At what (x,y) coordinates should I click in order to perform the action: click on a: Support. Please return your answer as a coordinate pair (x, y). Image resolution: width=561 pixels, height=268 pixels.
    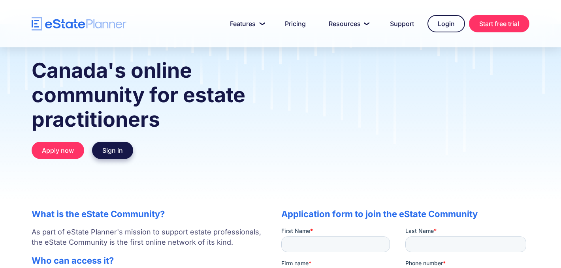
    Looking at the image, I should click on (402, 24).